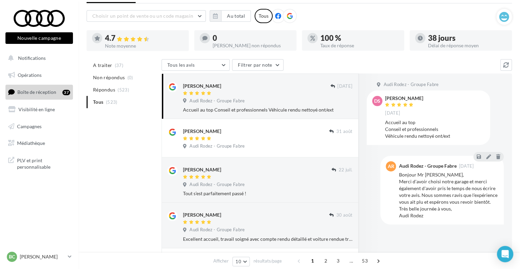  Describe the element at coordinates (144, 38) in the screenshot. I see `div: 4.7` at that location.